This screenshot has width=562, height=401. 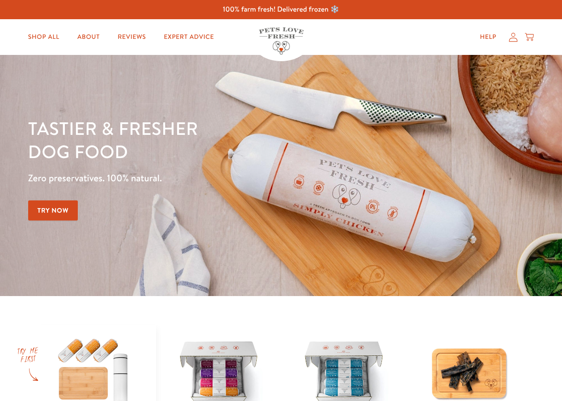 What do you see at coordinates (281, 41) in the screenshot?
I see `img: Pets Love Fresh` at bounding box center [281, 41].